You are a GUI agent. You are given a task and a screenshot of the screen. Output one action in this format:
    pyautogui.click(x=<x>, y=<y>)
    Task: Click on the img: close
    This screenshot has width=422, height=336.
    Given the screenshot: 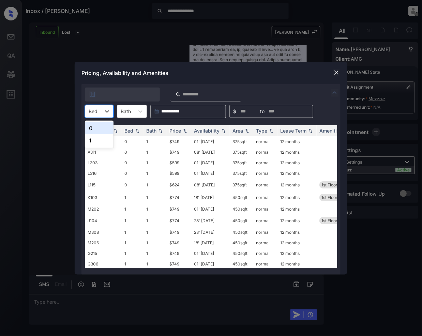 What is the action you would take?
    pyautogui.click(x=336, y=73)
    